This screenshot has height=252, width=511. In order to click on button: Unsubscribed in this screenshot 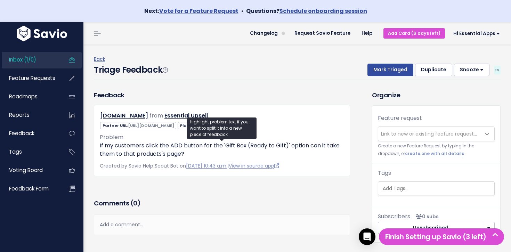, I will do `click(431, 228)`.